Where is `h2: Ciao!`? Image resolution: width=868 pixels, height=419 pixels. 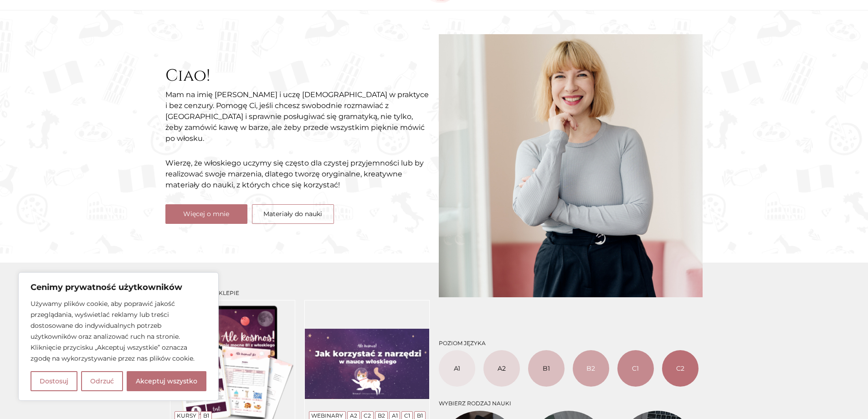
h2: Ciao! is located at coordinates (297, 76).